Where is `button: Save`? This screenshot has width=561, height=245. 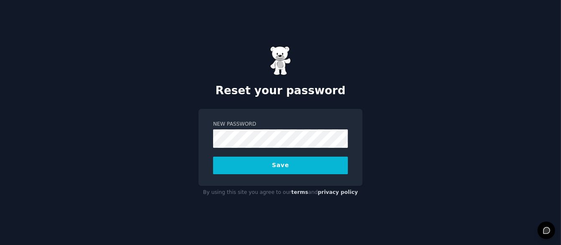 button: Save is located at coordinates (280, 165).